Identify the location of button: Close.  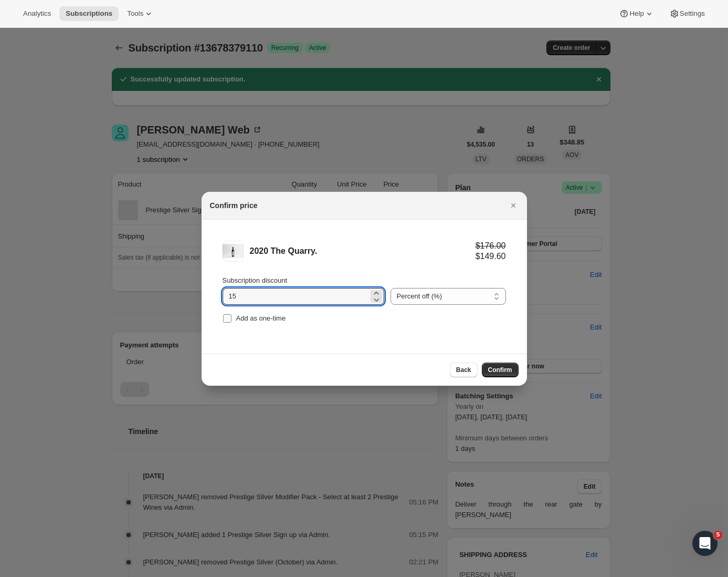
(514, 206).